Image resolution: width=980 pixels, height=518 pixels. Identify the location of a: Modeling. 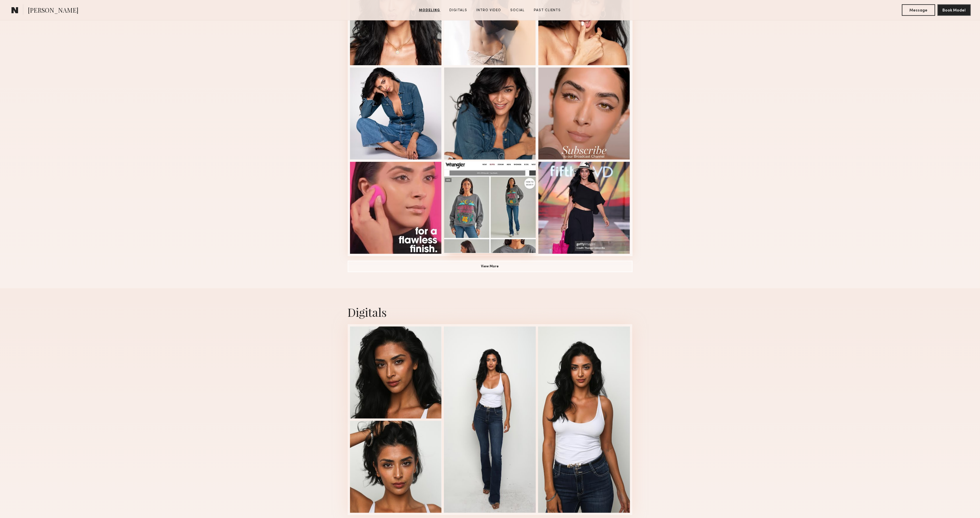
(430, 10).